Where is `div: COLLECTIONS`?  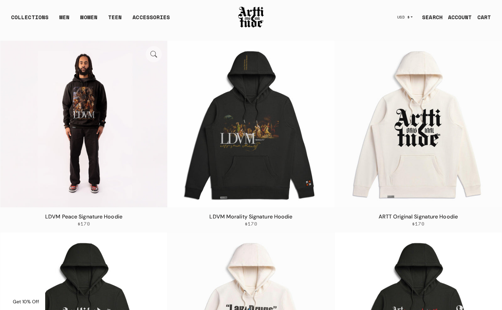
div: COLLECTIONS is located at coordinates (30, 20).